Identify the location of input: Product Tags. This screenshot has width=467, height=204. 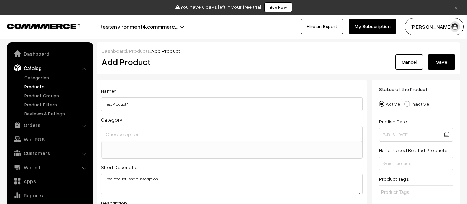
(411, 192).